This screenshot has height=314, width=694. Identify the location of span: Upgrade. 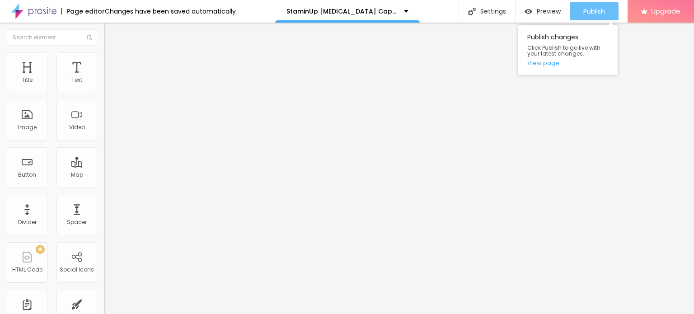
(666, 11).